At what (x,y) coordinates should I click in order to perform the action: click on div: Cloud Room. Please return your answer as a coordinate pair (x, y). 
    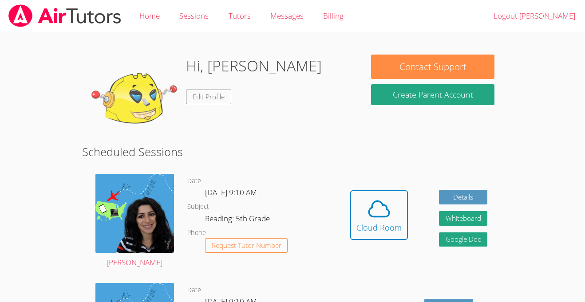
    Looking at the image, I should click on (379, 228).